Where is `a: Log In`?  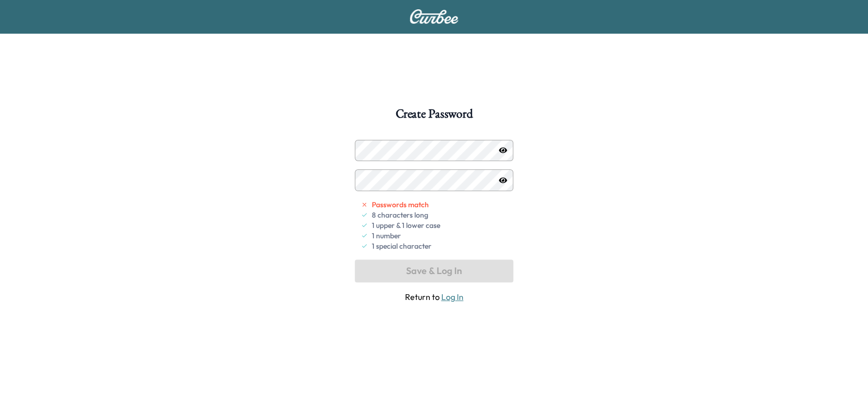
a: Log In is located at coordinates (452, 297).